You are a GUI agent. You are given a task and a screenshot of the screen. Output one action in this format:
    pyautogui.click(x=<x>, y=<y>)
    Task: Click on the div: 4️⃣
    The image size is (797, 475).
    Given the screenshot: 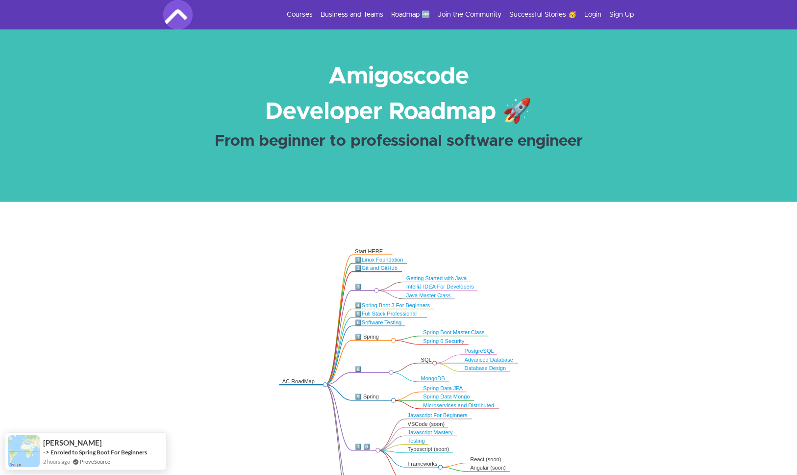 What is the action you would take?
    pyautogui.click(x=393, y=305)
    